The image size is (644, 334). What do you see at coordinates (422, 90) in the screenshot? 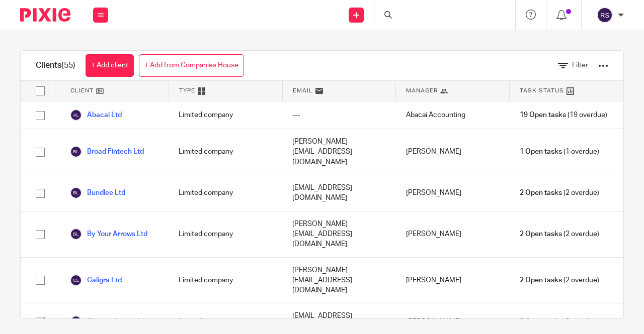
I see `span: Manager` at bounding box center [422, 90].